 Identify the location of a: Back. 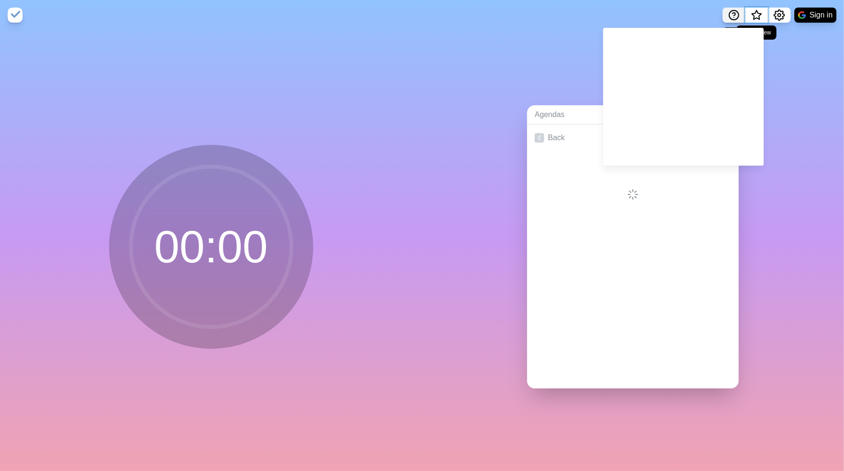
(633, 138).